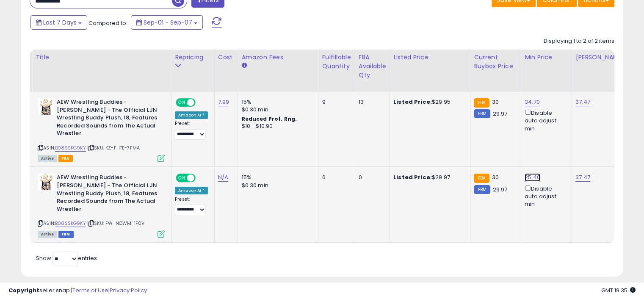 The image size is (644, 299). What do you see at coordinates (66, 234) in the screenshot?
I see `span: FBM` at bounding box center [66, 234].